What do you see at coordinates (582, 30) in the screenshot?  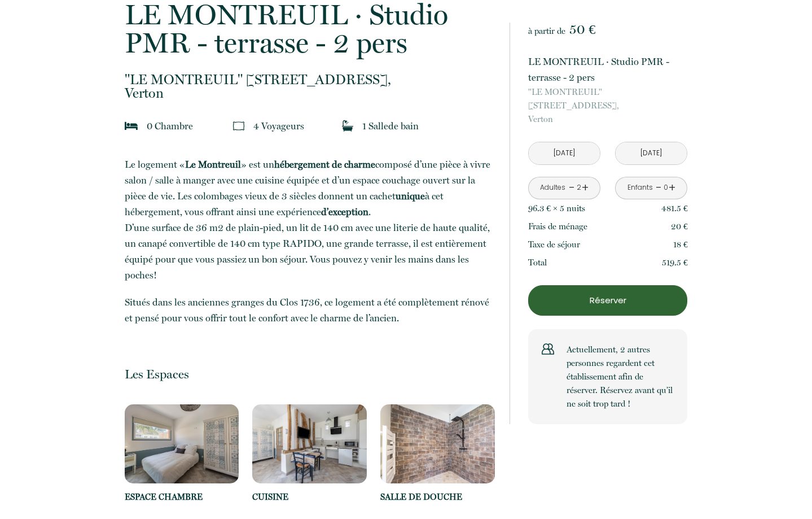 I see `span: 50 €` at bounding box center [582, 30].